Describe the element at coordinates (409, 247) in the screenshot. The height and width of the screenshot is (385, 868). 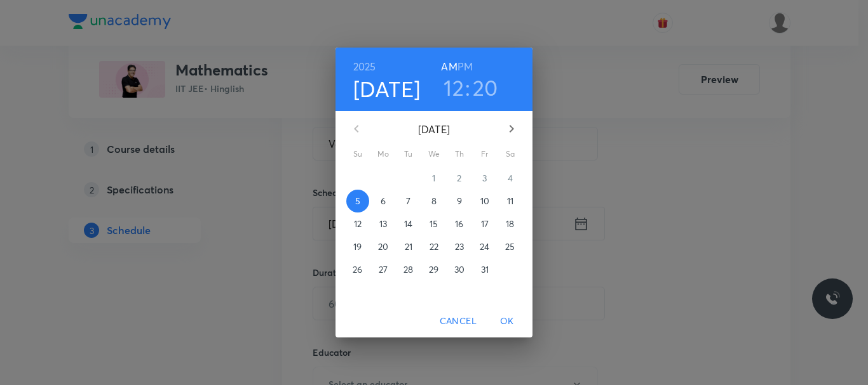
I see `p: 21` at that location.